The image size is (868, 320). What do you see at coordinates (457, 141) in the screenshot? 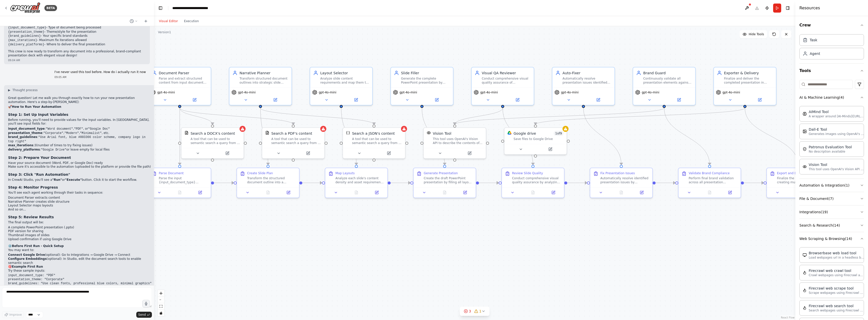
I see `div: This tool uses OpenAI's Vision API to describe the contents of an image.` at bounding box center [457, 141].